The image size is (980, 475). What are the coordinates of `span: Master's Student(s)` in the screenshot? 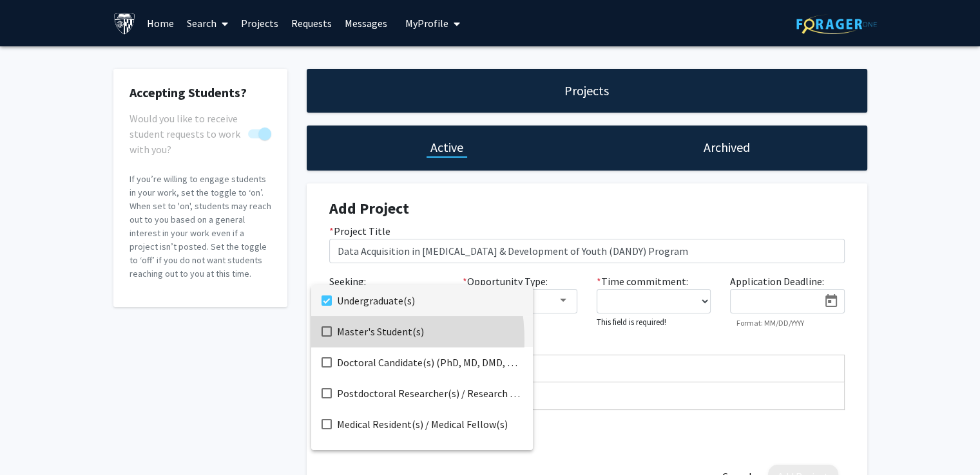 It's located at (430, 332).